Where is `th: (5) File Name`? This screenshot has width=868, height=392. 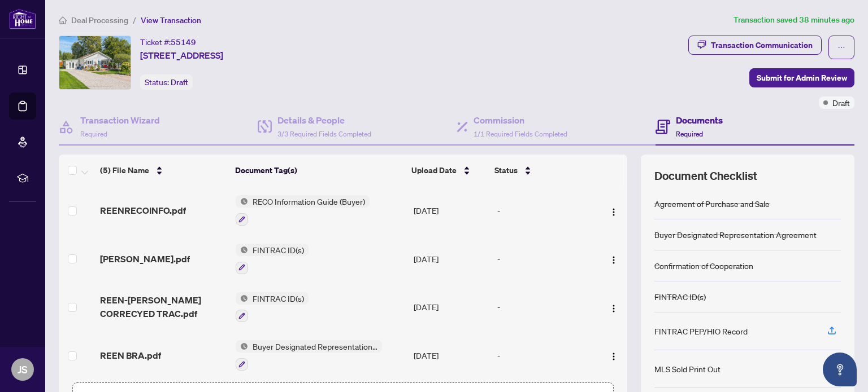 th: (5) File Name is located at coordinates (163, 171).